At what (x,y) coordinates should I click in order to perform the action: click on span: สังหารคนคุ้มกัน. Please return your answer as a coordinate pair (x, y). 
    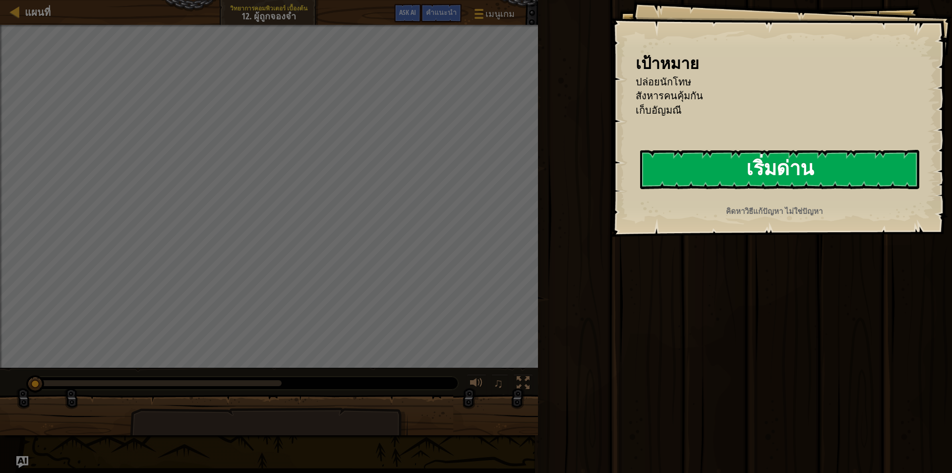
    Looking at the image, I should click on (670, 95).